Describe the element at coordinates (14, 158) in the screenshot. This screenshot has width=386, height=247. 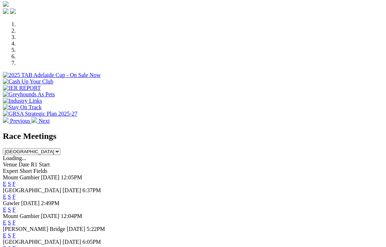
I see `span: Loading...` at that location.